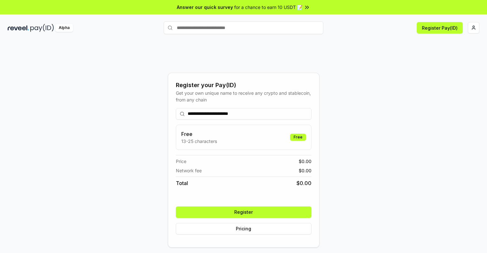 The image size is (487, 253). What do you see at coordinates (199, 134) in the screenshot?
I see `h3: Free` at bounding box center [199, 134].